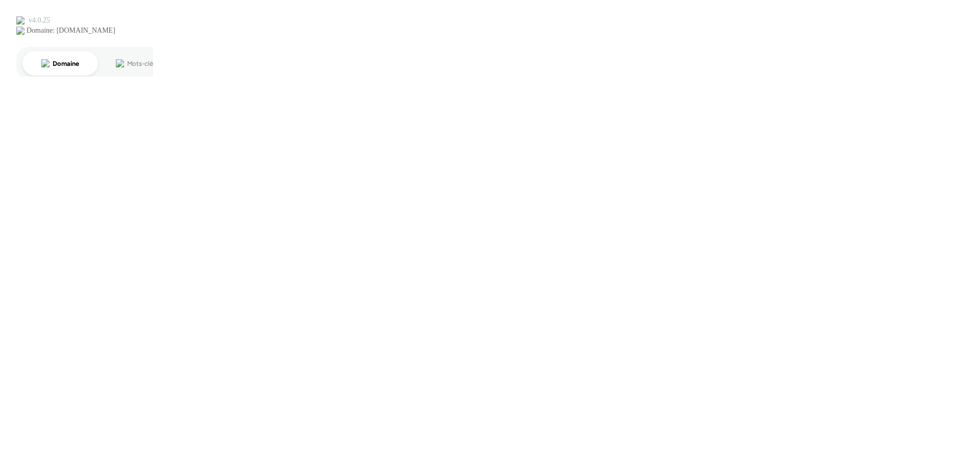  What do you see at coordinates (65, 64) in the screenshot?
I see `div: Domaine` at bounding box center [65, 64].